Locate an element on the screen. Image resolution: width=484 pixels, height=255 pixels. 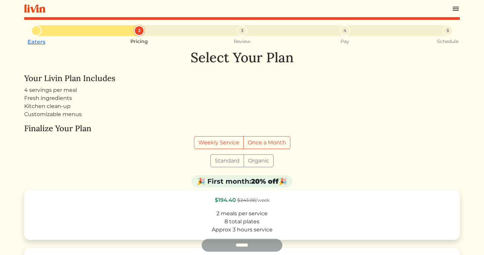
li: Fresh ingredients is located at coordinates (242, 98).